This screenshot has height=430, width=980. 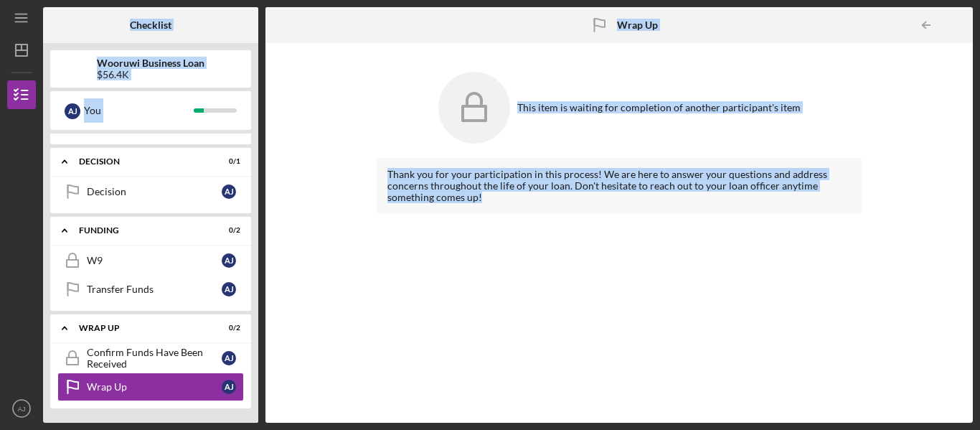 What do you see at coordinates (637, 25) in the screenshot?
I see `b: Wrap Up` at bounding box center [637, 25].